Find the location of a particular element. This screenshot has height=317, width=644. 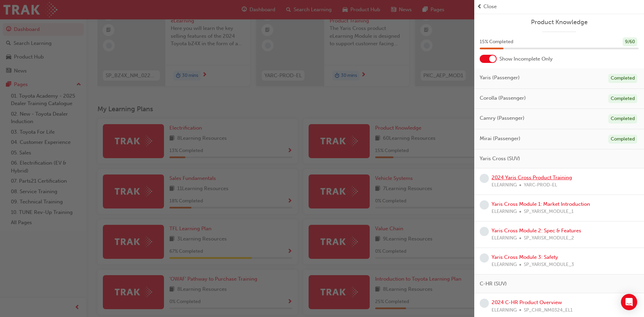

a: Yaris Cross Module 3: Safety is located at coordinates (525, 257).